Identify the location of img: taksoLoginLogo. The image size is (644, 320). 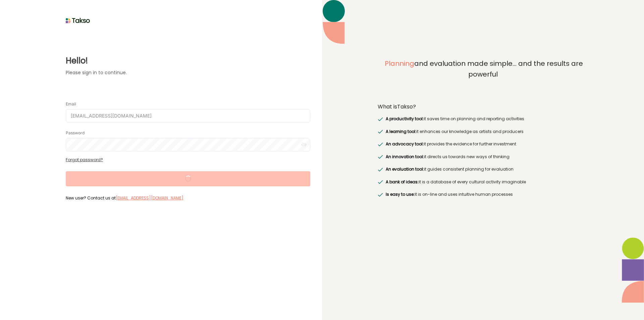
(78, 20).